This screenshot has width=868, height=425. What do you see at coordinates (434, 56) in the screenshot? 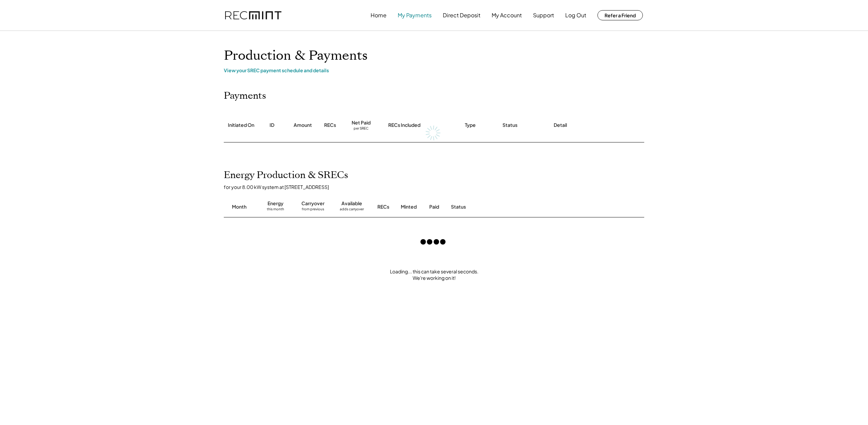
I see `h1: Production & Payments` at bounding box center [434, 56].